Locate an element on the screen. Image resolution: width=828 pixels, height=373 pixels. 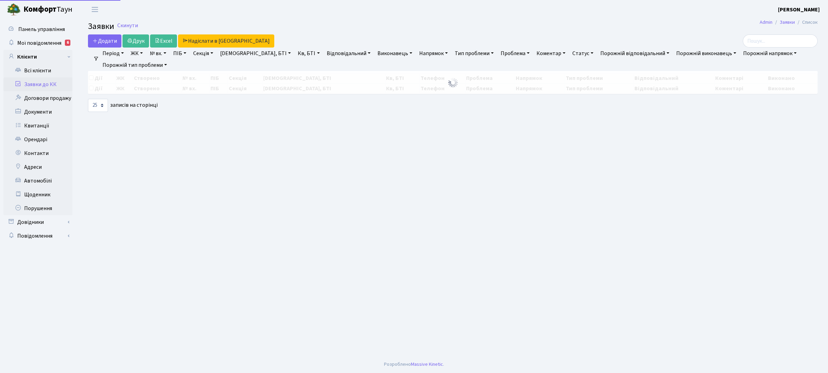
a: ПІБ is located at coordinates (180, 53).